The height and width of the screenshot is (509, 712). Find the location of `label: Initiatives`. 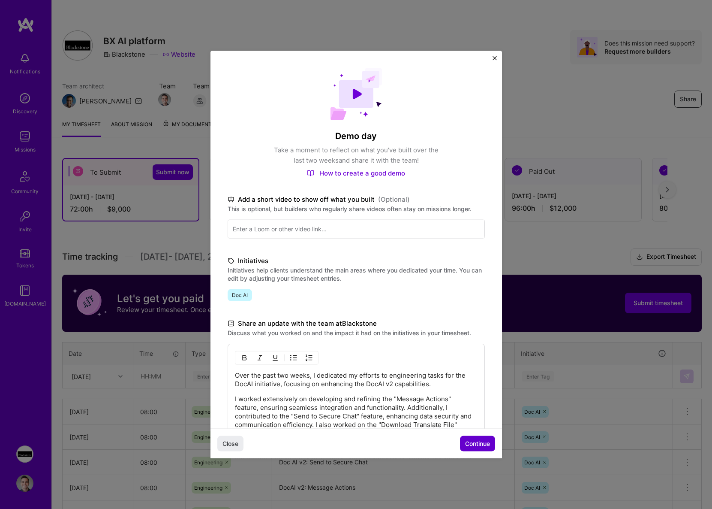

label: Initiatives is located at coordinates (356, 261).